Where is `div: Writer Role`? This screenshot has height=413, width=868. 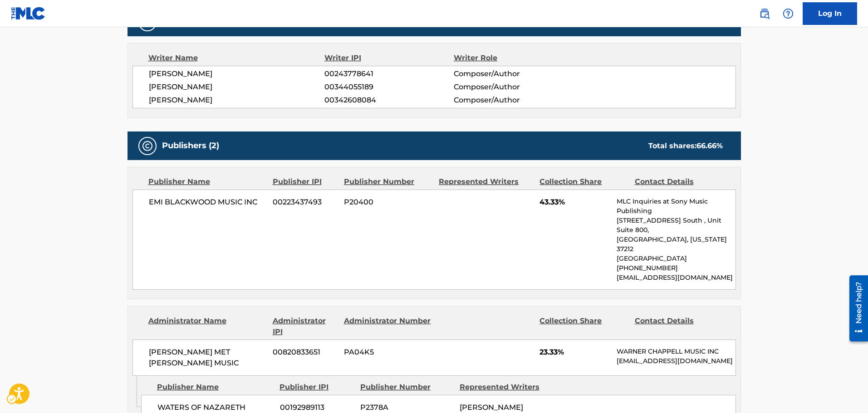 div: Writer Role is located at coordinates (513, 58).